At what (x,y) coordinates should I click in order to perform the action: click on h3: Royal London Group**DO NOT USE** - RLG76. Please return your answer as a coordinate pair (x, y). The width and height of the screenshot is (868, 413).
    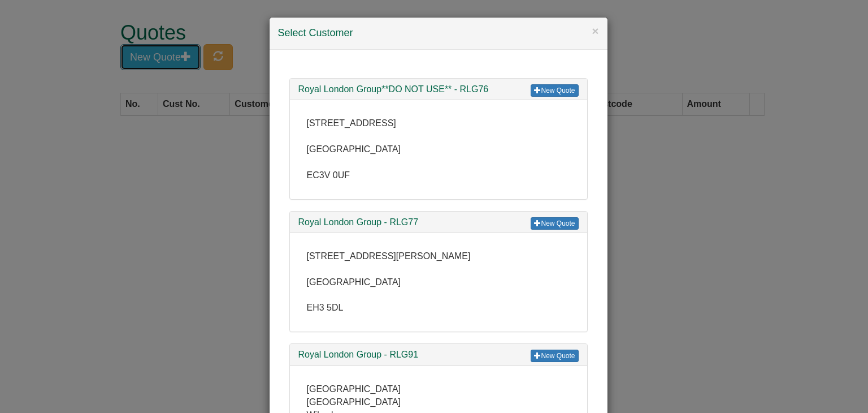
    Looking at the image, I should click on (438, 89).